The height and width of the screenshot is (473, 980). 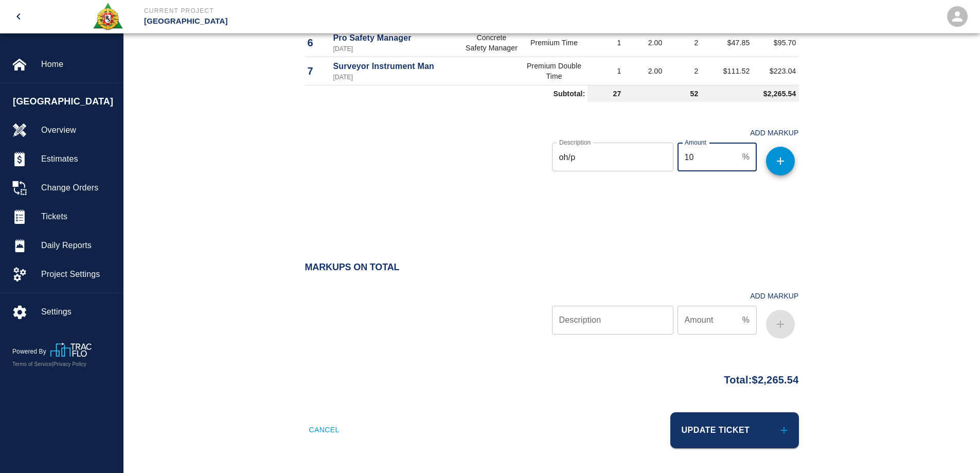 What do you see at coordinates (954, 448) in the screenshot?
I see `div: Chat Widget` at bounding box center [954, 448].